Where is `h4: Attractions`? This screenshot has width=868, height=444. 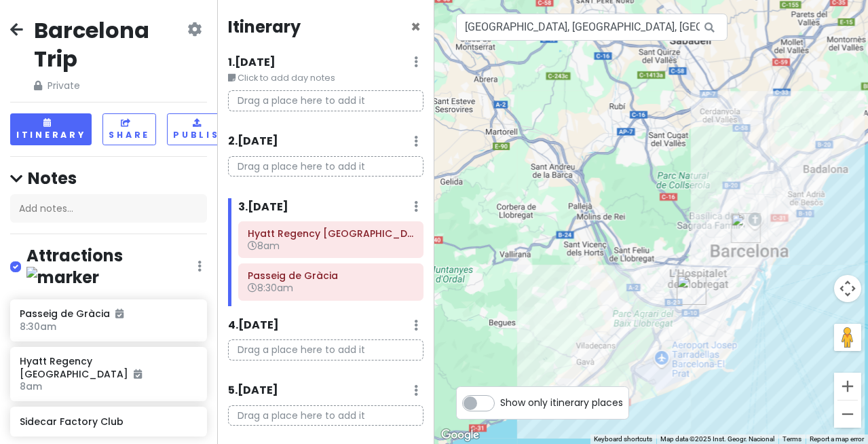
h4: Attractions is located at coordinates (112, 267).